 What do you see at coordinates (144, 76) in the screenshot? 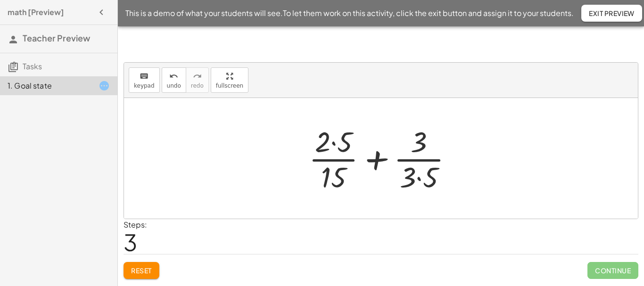
I see `i: keyboard` at bounding box center [144, 76].